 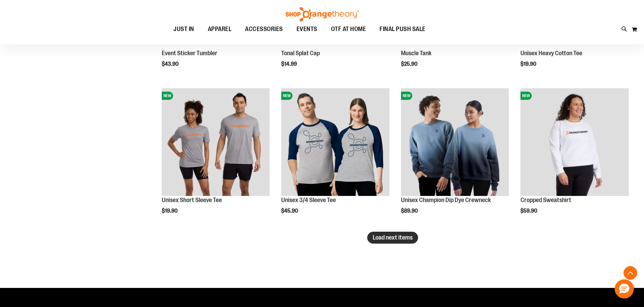 What do you see at coordinates (551, 53) in the screenshot?
I see `a: Unisex Heavy Cotton Tee` at bounding box center [551, 53].